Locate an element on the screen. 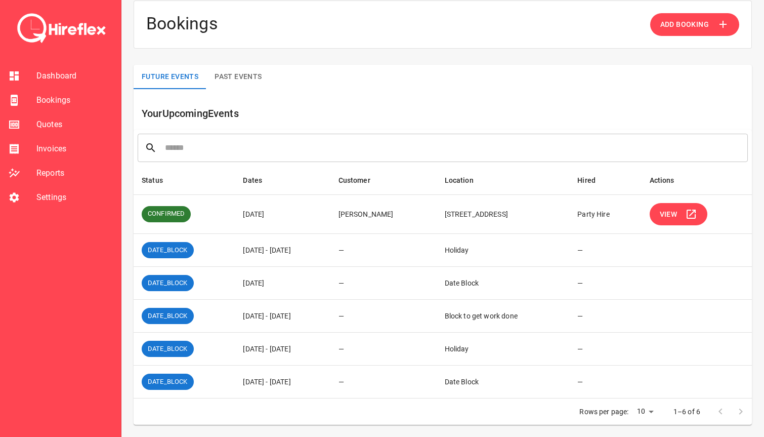  th: Customer is located at coordinates (383, 180).